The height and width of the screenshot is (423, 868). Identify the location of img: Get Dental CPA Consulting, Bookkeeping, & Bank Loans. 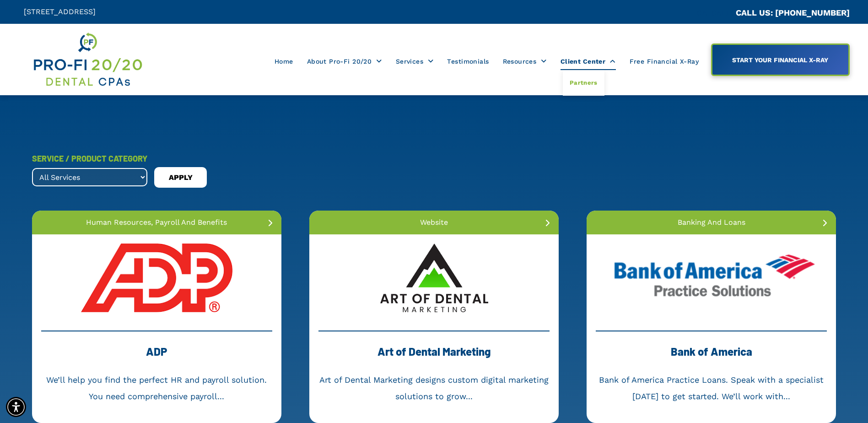
(87, 59).